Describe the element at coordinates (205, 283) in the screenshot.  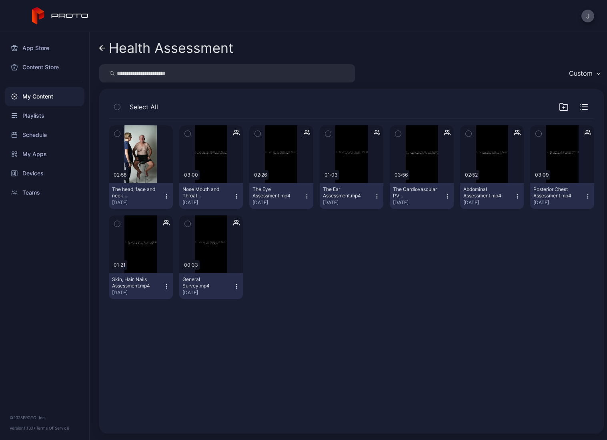
I see `div: General Survey.mp4` at that location.